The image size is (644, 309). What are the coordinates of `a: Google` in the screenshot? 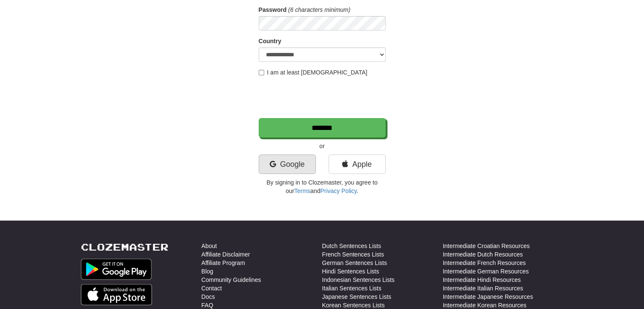 It's located at (287, 164).